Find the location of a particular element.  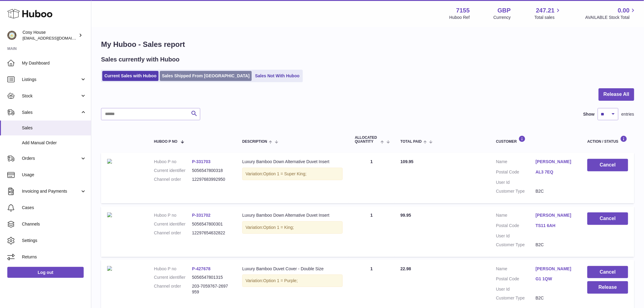

h1: My Huboo - Sales report is located at coordinates (367, 44).